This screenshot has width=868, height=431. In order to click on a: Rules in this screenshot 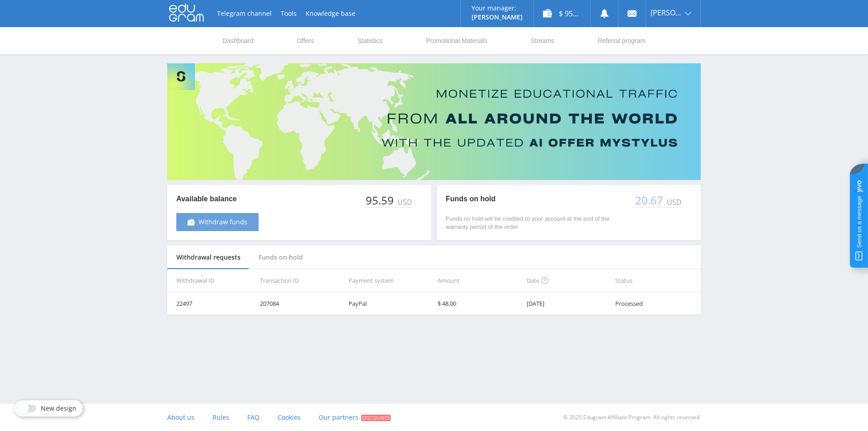, I will do `click(221, 418)`.